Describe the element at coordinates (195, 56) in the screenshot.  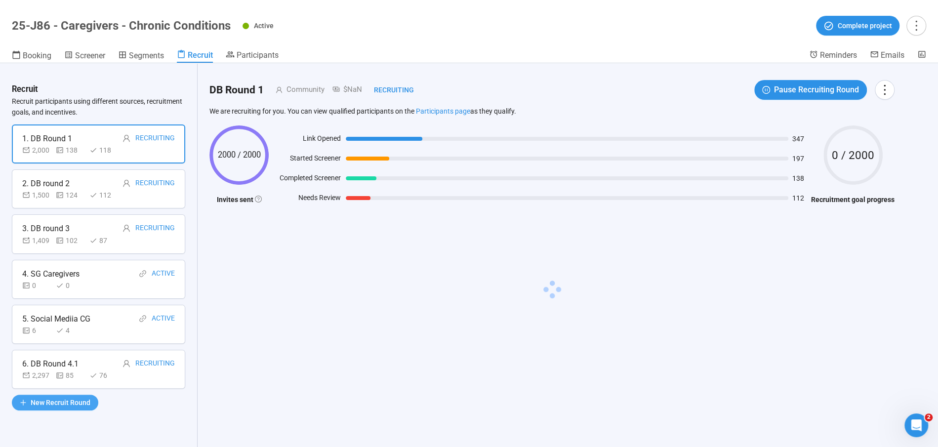
I see `a: Recruit` at that location.